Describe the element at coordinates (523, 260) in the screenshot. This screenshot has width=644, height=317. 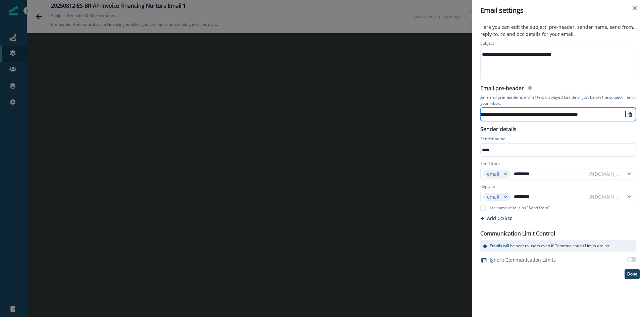
I see `p: Ignore Communication Limits` at that location.